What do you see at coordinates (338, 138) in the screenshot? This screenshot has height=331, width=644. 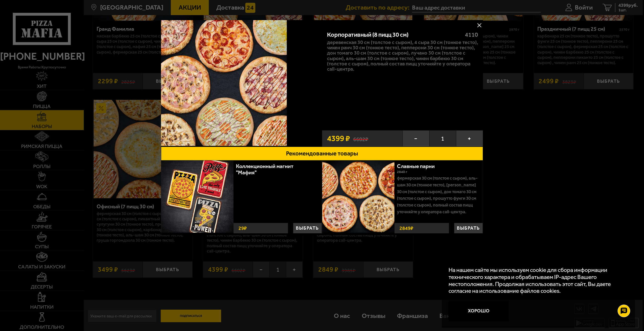 I see `span: 4399 ₽` at bounding box center [338, 138].